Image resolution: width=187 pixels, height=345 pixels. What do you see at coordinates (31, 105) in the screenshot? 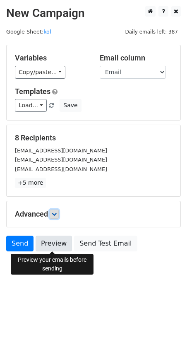
I see `a: Load...` at bounding box center [31, 105].